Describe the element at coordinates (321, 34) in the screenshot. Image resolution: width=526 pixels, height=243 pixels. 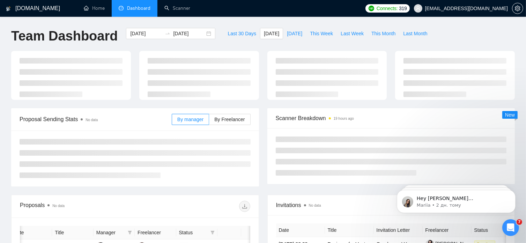
I see `span: This Week` at that location.